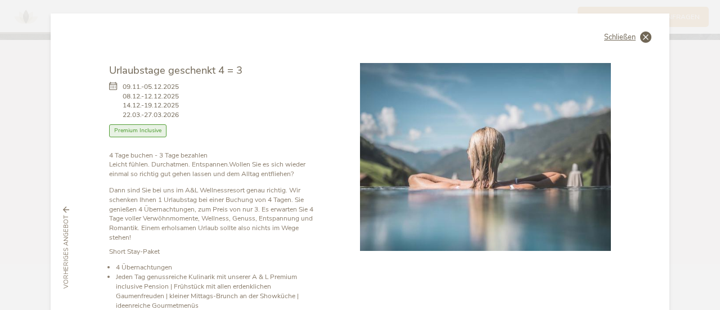  I want to click on span: Urlaubstage geschenkt 4 = 3, so click(175, 70).